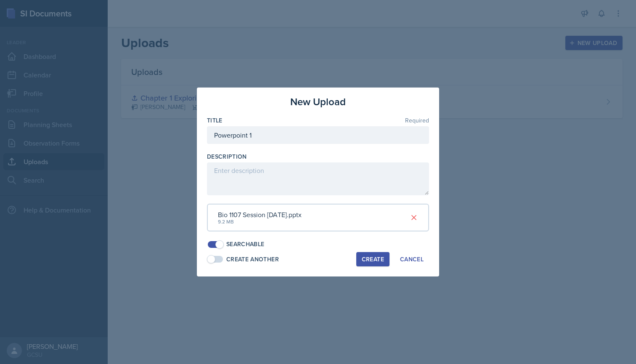 This screenshot has width=636, height=364. I want to click on label: Description, so click(227, 156).